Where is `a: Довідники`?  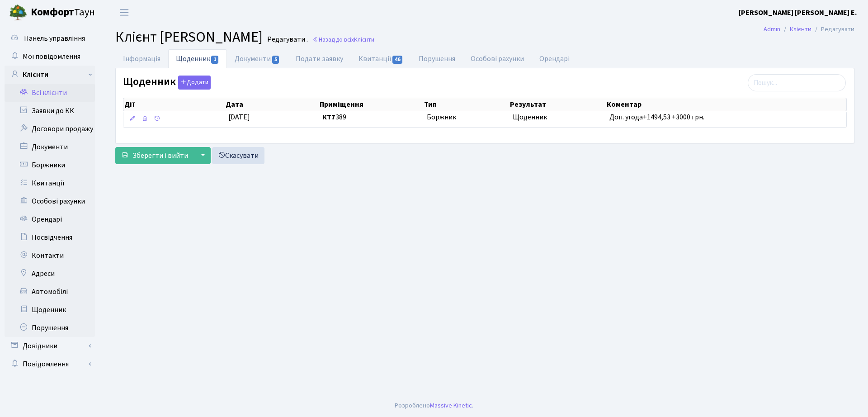
a: Довідники is located at coordinates (50, 346).